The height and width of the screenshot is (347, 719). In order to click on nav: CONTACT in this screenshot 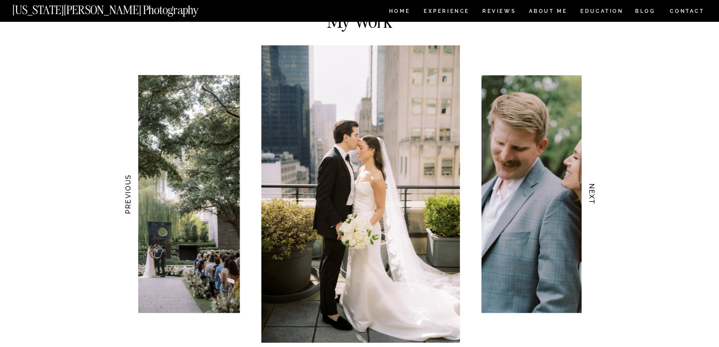, I will do `click(687, 11)`.